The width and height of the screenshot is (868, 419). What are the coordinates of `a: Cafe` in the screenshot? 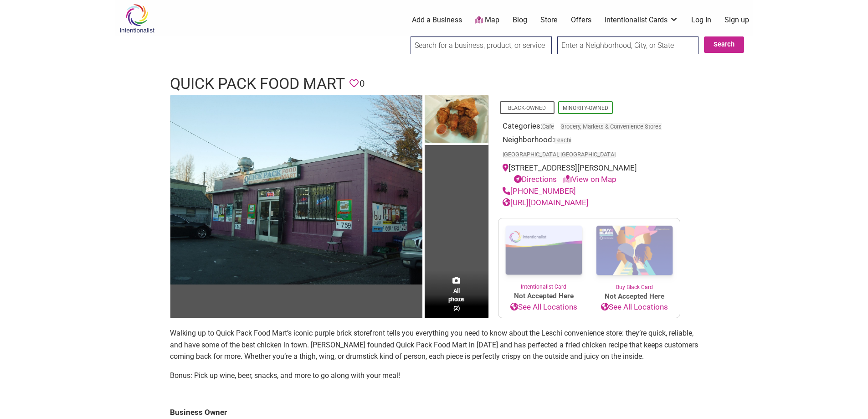 It's located at (548, 126).